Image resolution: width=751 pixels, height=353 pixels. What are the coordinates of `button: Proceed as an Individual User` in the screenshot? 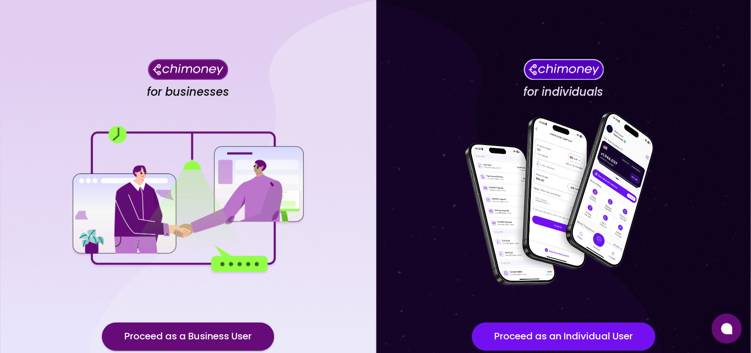 It's located at (563, 336).